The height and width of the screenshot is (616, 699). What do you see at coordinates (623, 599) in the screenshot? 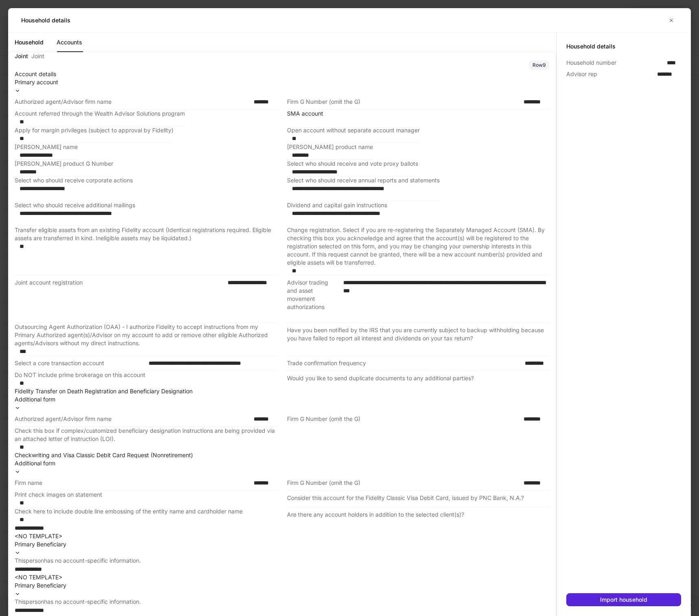
I see `div: Import household` at bounding box center [623, 599].